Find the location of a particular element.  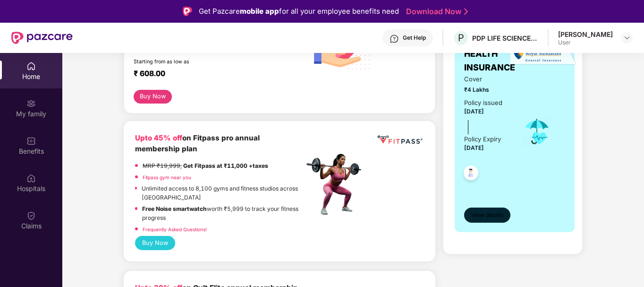

img: icon is located at coordinates (537, 131).